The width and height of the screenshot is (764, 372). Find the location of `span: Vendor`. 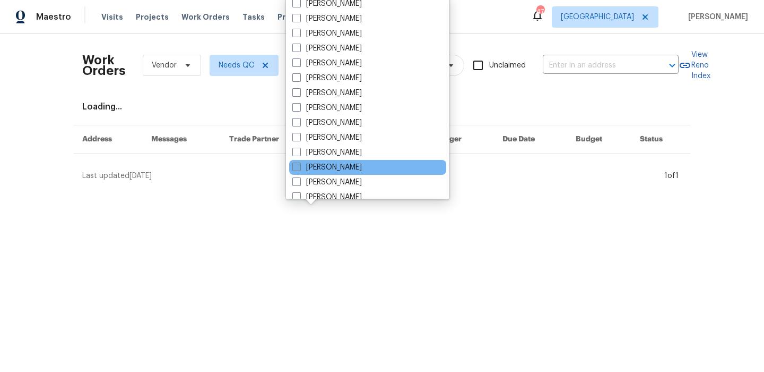

span: Vendor is located at coordinates (164, 65).